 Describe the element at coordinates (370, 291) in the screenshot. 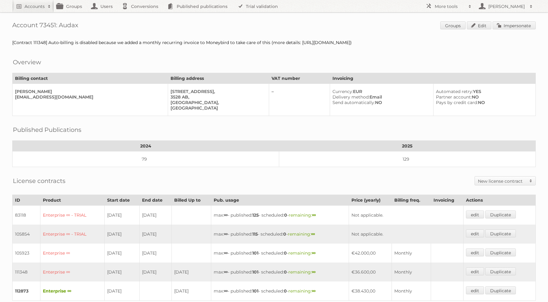

I see `td: €38.430,00` at that location.